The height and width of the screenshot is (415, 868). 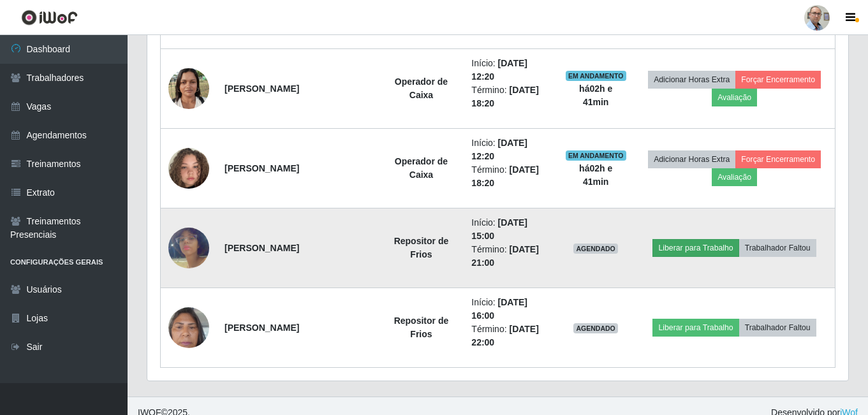 What do you see at coordinates (189, 88) in the screenshot?
I see `img: 1720809249319.jpeg` at bounding box center [189, 88].